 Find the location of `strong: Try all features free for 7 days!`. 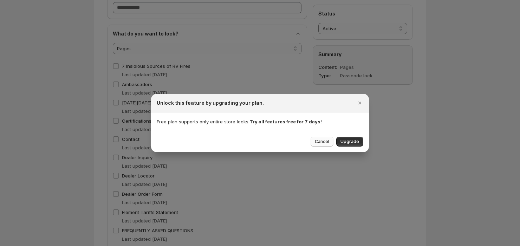

strong: Try all features free for 7 days! is located at coordinates (285, 121).